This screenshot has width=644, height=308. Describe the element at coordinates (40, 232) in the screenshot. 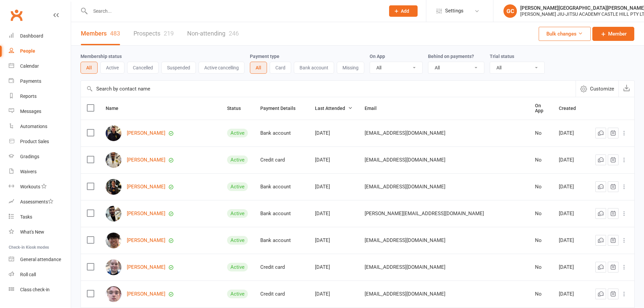

I see `a: What's New` at that location.